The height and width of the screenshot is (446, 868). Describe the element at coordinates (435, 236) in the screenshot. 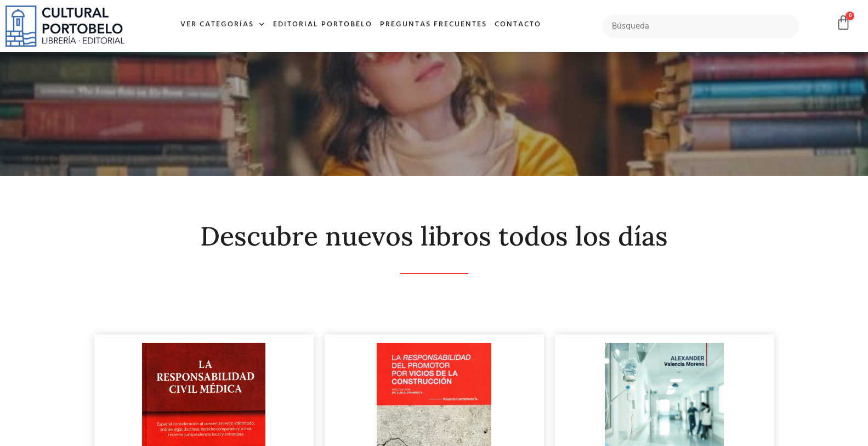

I see `h2: Descubre nuevos libros todos los días` at that location.